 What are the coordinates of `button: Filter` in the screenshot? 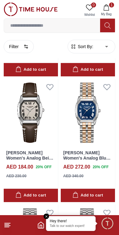 It's located at (19, 47).